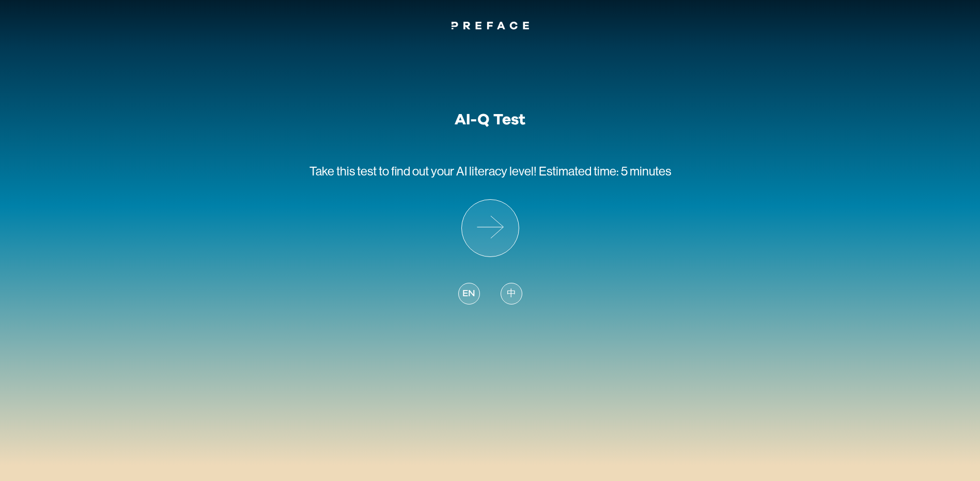  I want to click on h1: AI-Q Test, so click(490, 120).